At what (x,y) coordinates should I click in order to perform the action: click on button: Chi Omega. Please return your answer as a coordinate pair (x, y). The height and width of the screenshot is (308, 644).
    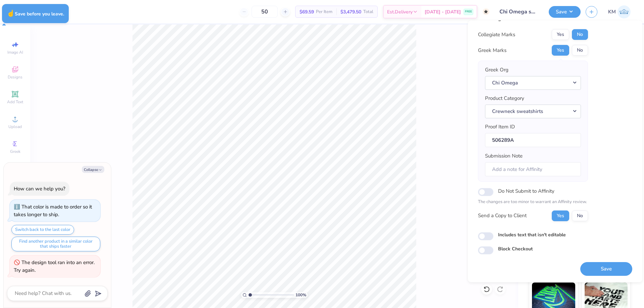
    Looking at the image, I should click on (533, 83).